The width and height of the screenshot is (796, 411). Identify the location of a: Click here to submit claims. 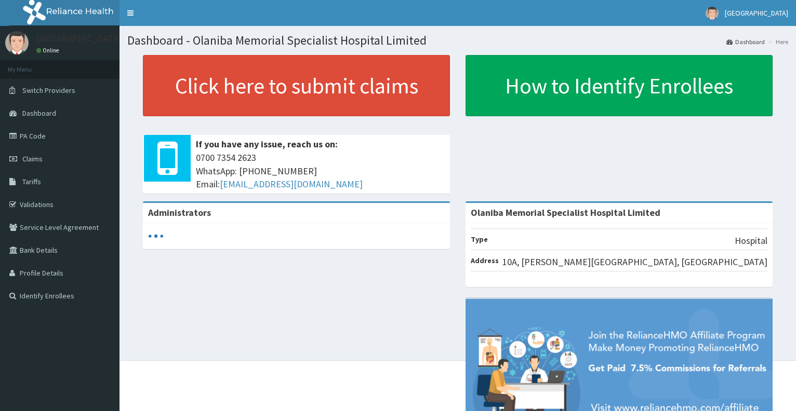
(296, 86).